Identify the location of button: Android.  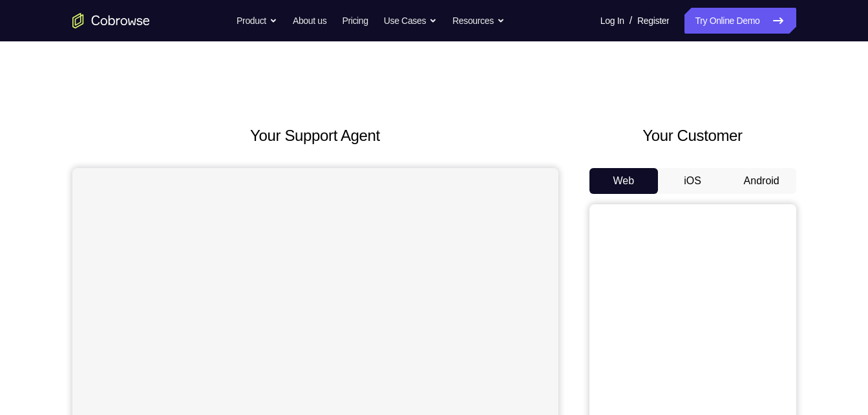
(762, 181).